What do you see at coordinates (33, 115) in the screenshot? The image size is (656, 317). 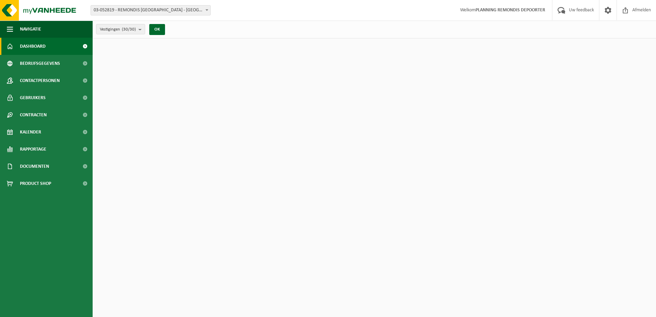 I see `span: Contracten` at bounding box center [33, 115].